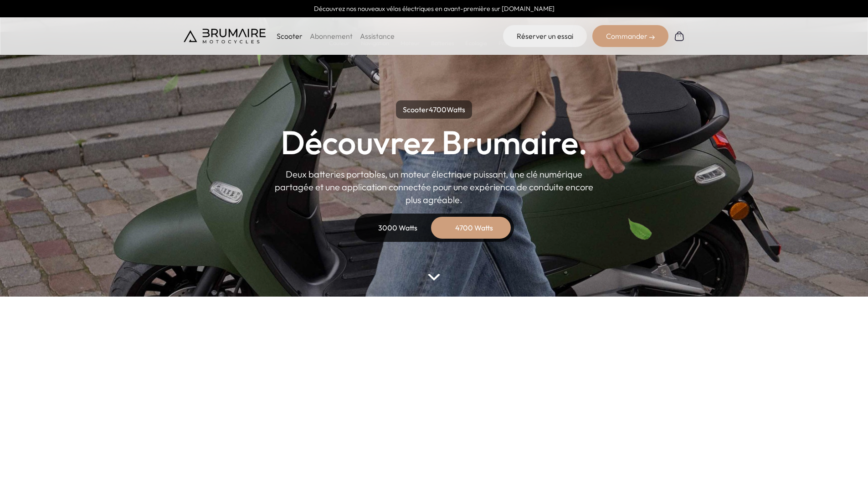 Image resolution: width=868 pixels, height=486 pixels. I want to click on img: Brumaire Motocycles, so click(225, 36).